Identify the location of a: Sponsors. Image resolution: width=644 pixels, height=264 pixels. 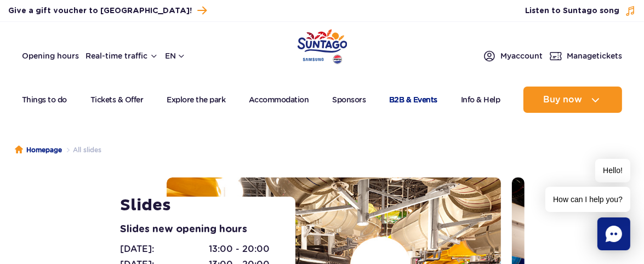
(349, 100).